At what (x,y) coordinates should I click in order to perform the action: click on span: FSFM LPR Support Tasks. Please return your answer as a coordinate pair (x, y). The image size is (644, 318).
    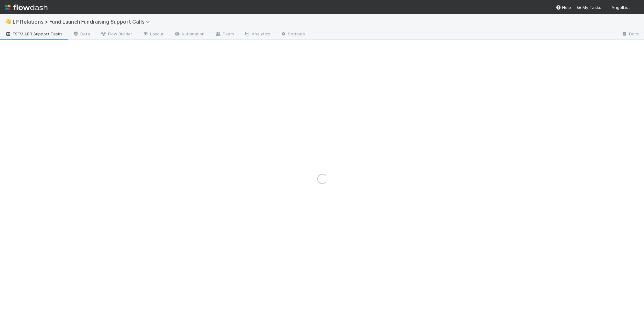
    Looking at the image, I should click on (33, 33).